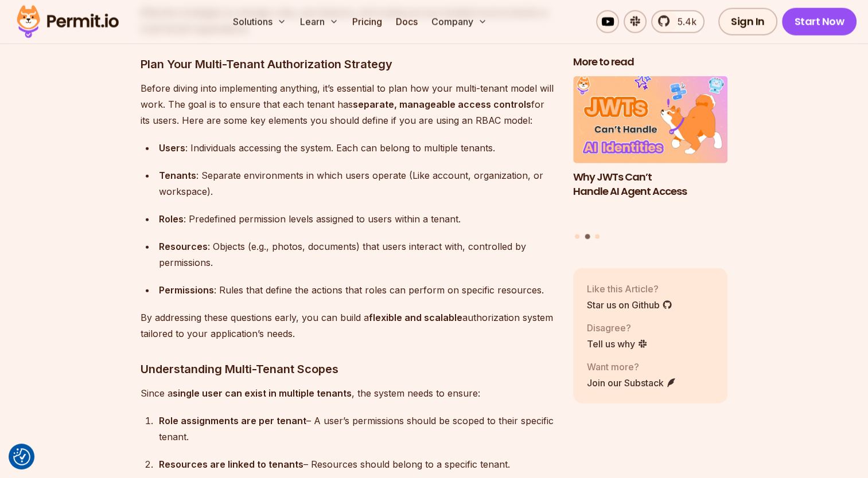 This screenshot has height=478, width=868. Describe the element at coordinates (186, 290) in the screenshot. I see `strong: Permissions` at that location.